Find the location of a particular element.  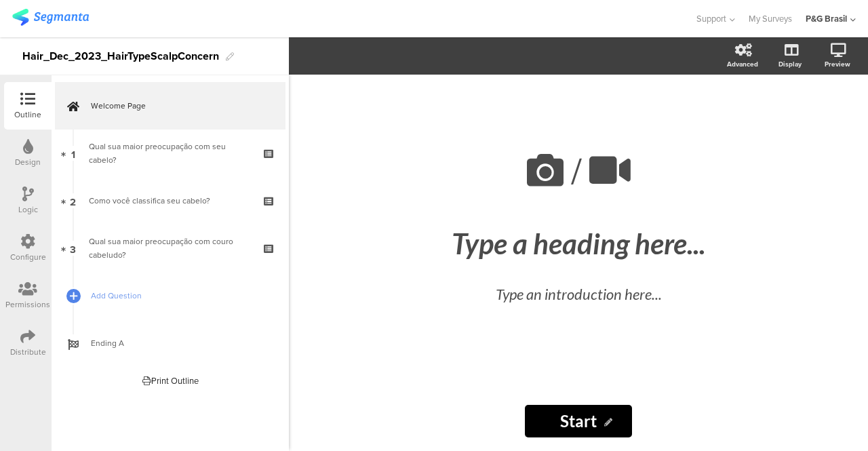

a: Ending A is located at coordinates (170, 343).